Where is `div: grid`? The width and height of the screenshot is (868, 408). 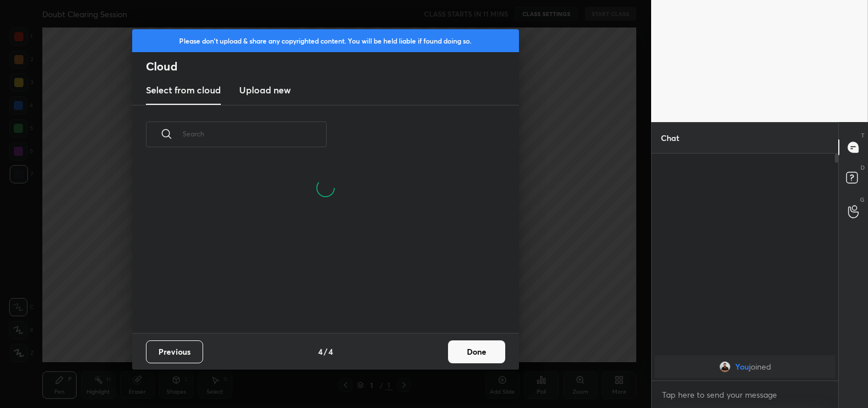
div: grid is located at coordinates (745, 367).